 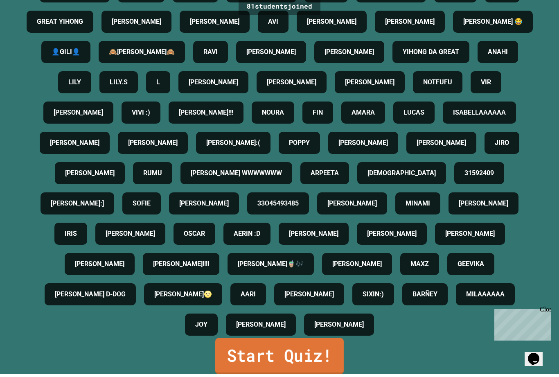 What do you see at coordinates (479, 176) in the screenshot?
I see `h4: 31592409` at bounding box center [479, 176].